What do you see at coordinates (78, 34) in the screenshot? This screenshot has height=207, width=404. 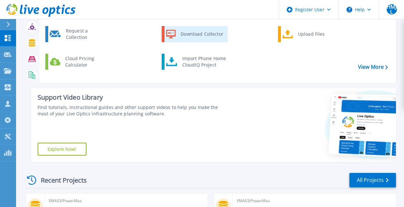 I see `a: Request a Collection` at bounding box center [78, 34].